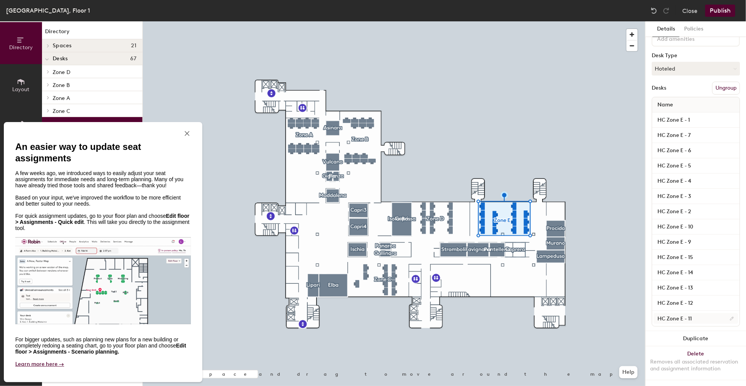  Describe the element at coordinates (665, 105) in the screenshot. I see `span: Name` at that location.